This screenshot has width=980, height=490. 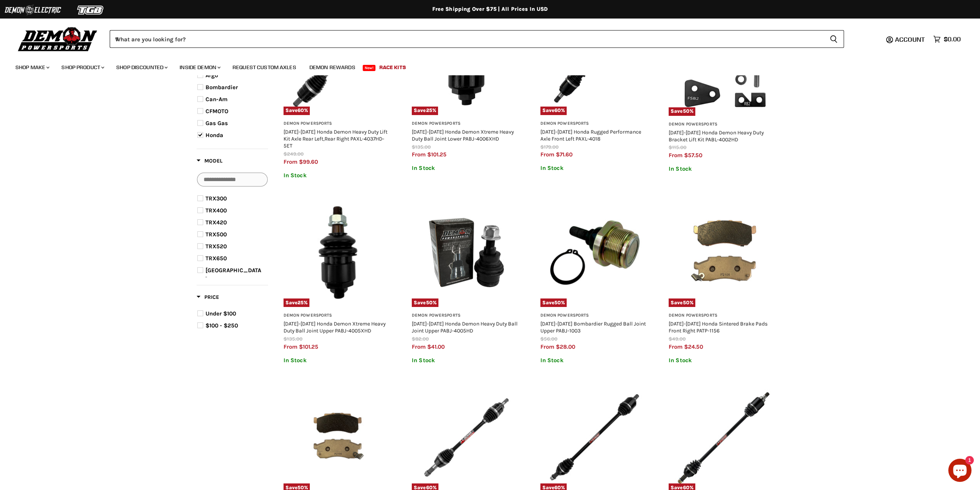 I want to click on img: Demon Powersports, so click(x=57, y=39).